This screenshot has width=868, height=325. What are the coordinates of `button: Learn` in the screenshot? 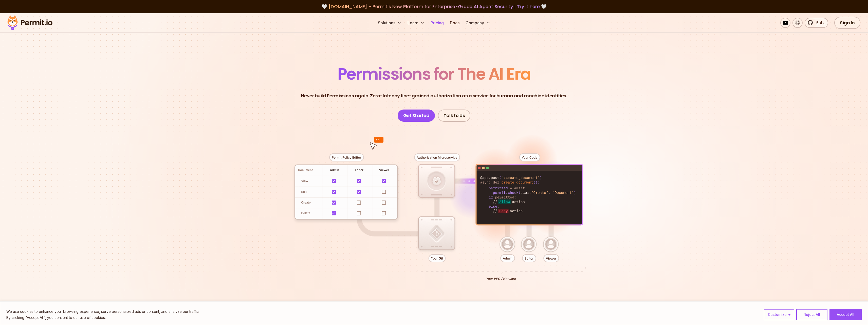 It's located at (416, 23).